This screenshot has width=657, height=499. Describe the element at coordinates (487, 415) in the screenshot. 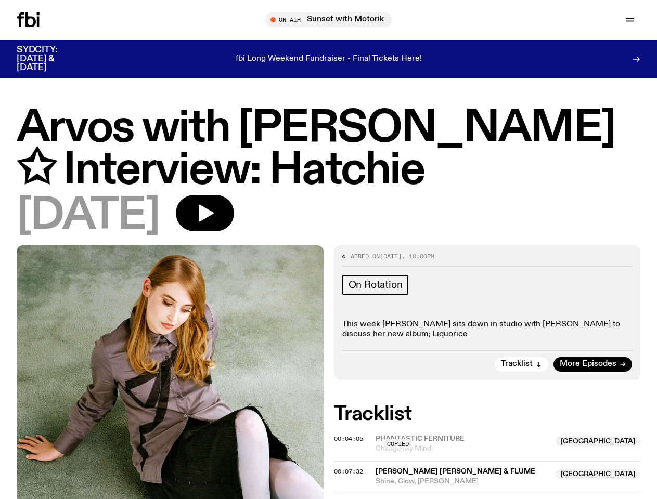

I see `h2: Tracklist` at that location.